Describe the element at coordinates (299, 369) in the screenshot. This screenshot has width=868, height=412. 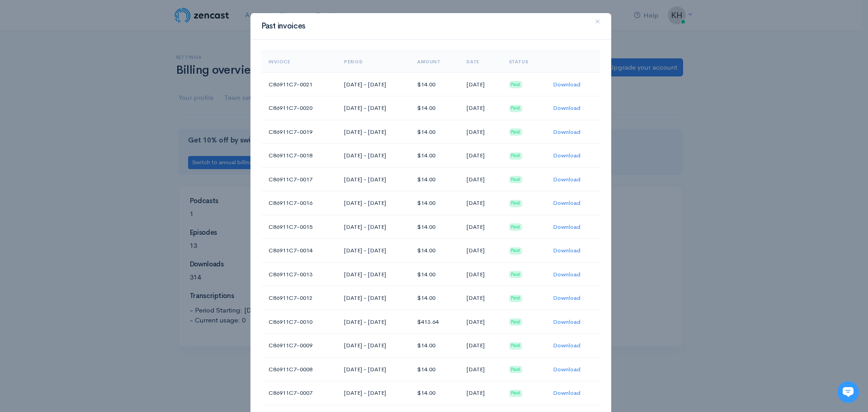
I see `td: C86911C7-0008` at that location.